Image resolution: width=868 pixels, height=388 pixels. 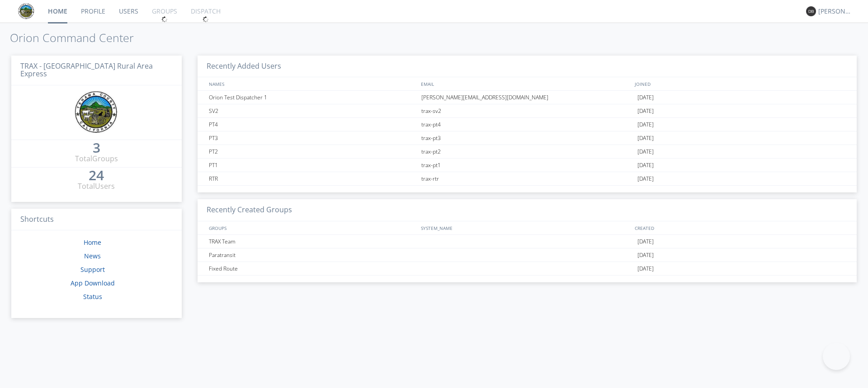 I want to click on div: NAMES, so click(x=312, y=84).